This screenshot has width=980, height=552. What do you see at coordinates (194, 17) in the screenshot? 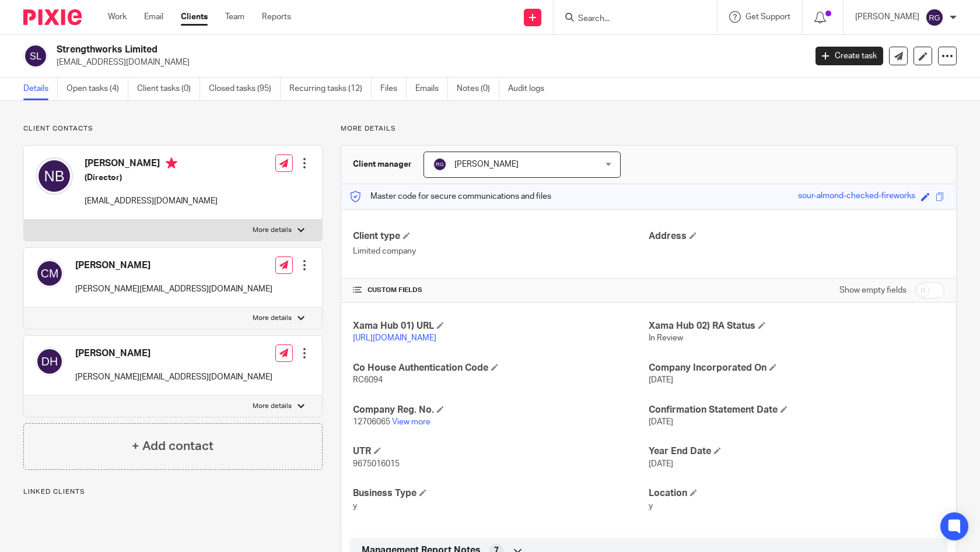
I see `a: Clients` at bounding box center [194, 17].